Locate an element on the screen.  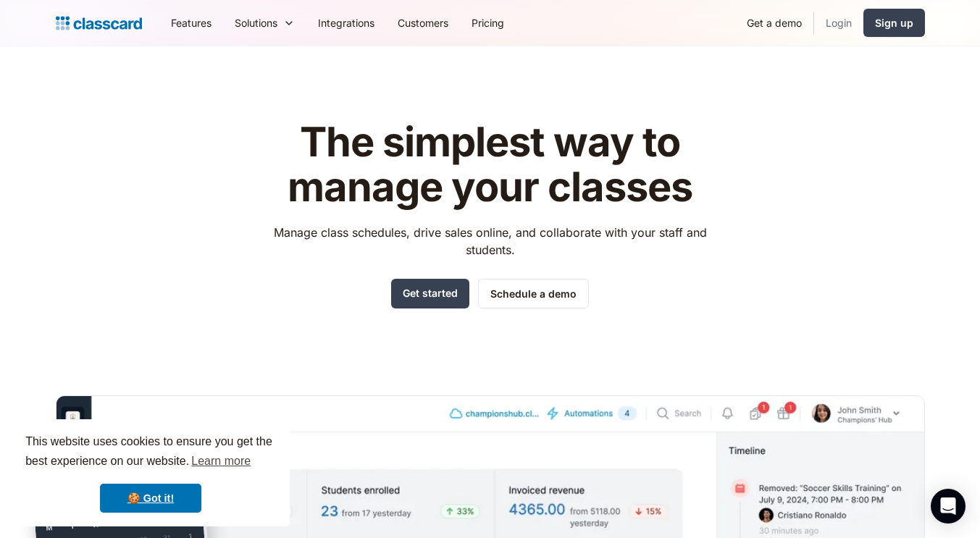
h1: The simplest way to manage your classes is located at coordinates (490, 164).